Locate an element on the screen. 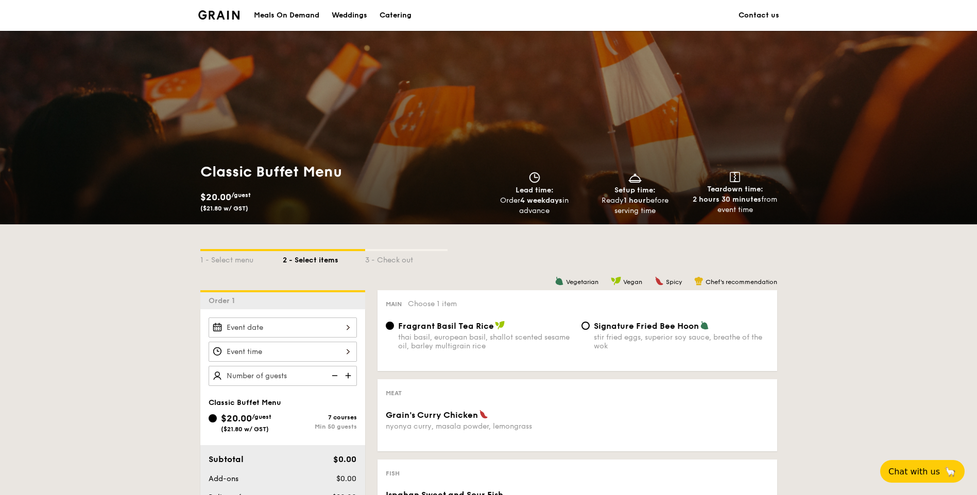 This screenshot has width=977, height=495. span: Subtotal is located at coordinates (226, 459).